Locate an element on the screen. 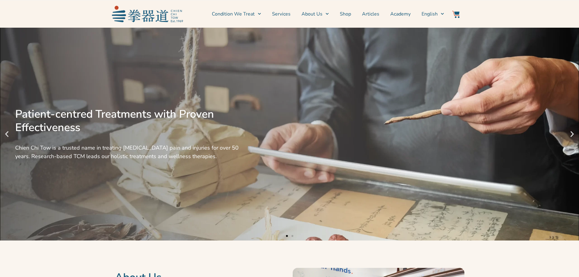  span: Go to slide 1 is located at coordinates (287, 236).